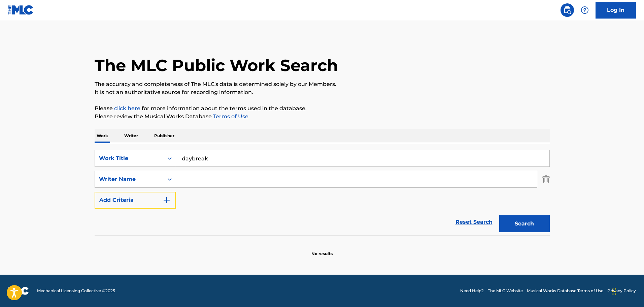 Image resolution: width=644 pixels, height=307 pixels. I want to click on img: logo, so click(18, 291).